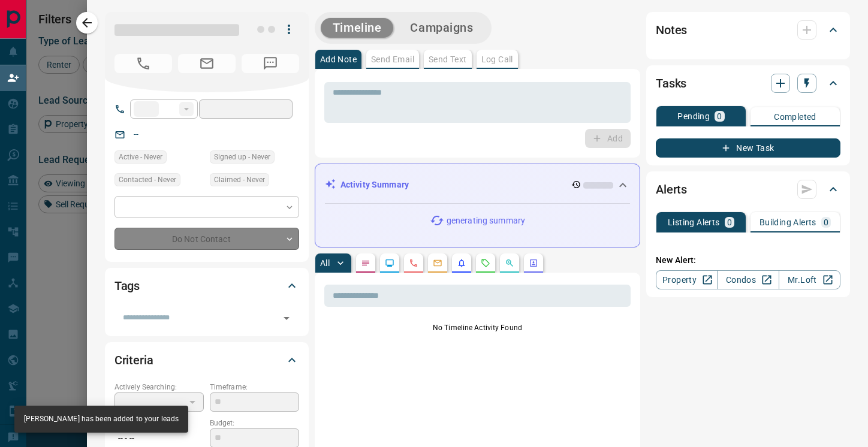 The height and width of the screenshot is (447, 868). I want to click on p: All, so click(325, 263).